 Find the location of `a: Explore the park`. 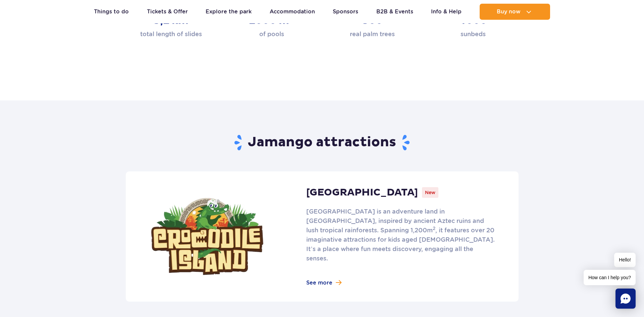

a: Explore the park is located at coordinates (228, 12).